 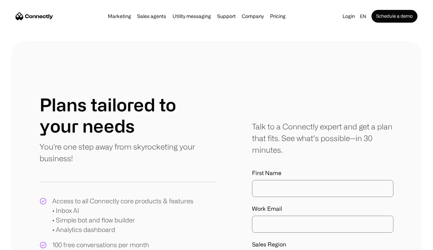 What do you see at coordinates (349, 16) in the screenshot?
I see `a: Login` at bounding box center [349, 16].